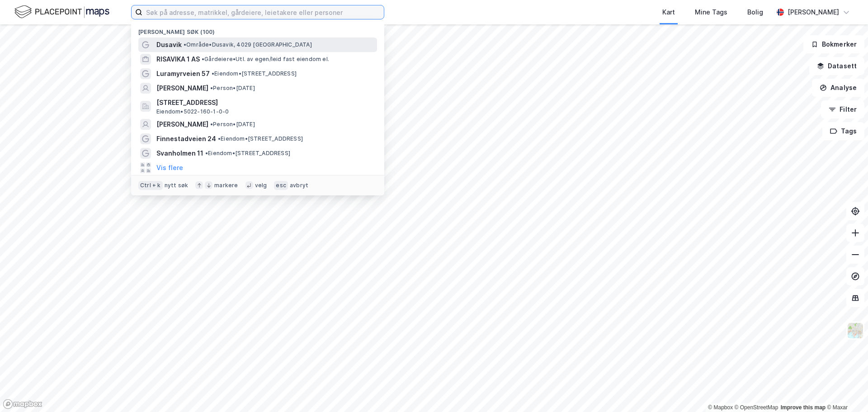 The image size is (868, 412). I want to click on div: Ctrl + k, so click(151, 185).